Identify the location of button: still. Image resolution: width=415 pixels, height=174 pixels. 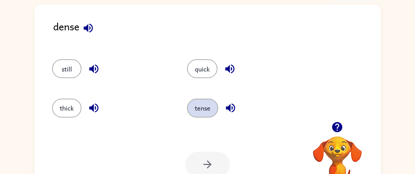
(67, 69).